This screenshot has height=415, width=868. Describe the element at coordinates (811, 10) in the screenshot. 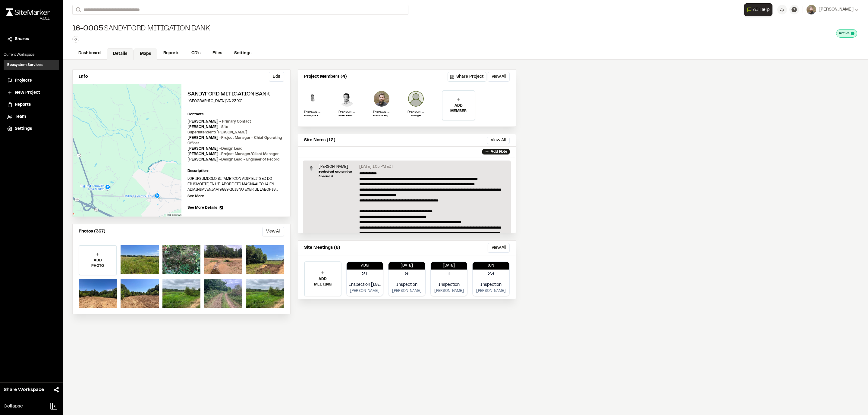

I see `img: User` at that location.